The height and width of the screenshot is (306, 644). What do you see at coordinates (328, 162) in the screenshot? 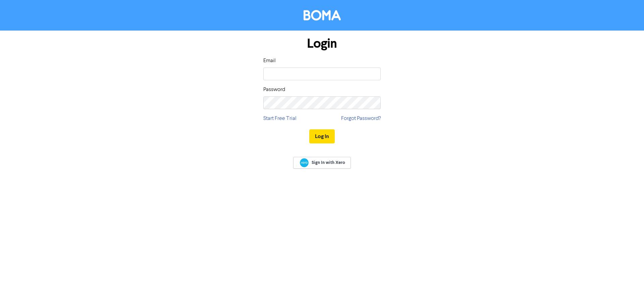
I see `span: Sign In with Xero` at bounding box center [328, 162].